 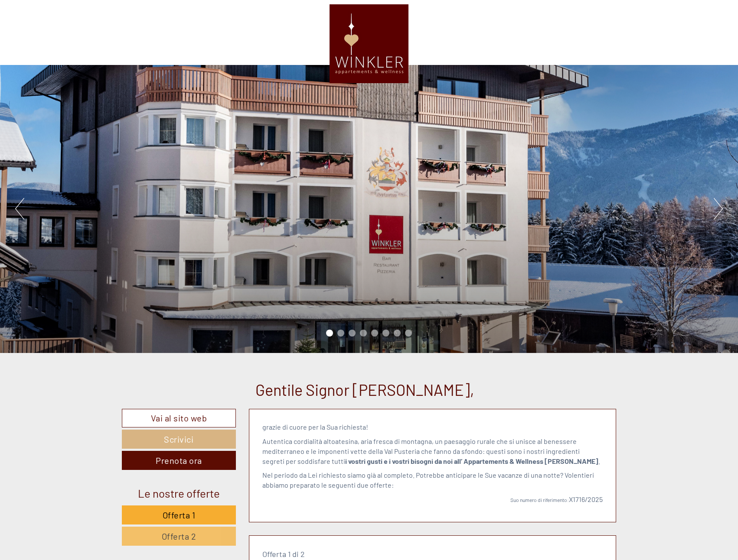 I want to click on p: X1716/2025, so click(x=433, y=500).